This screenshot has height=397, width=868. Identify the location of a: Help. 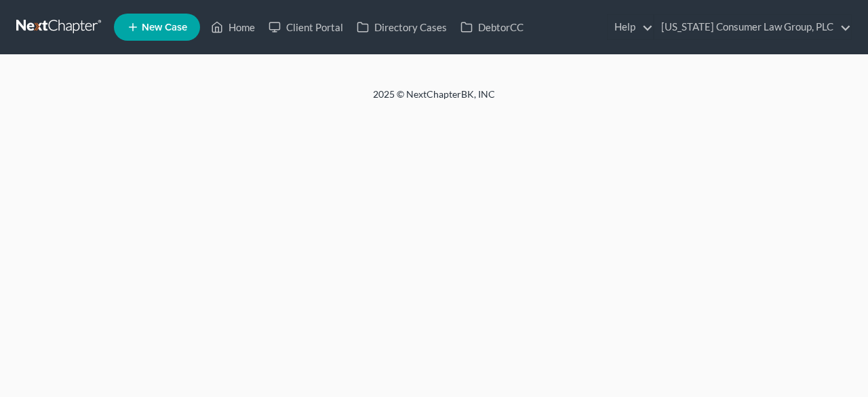
(630, 27).